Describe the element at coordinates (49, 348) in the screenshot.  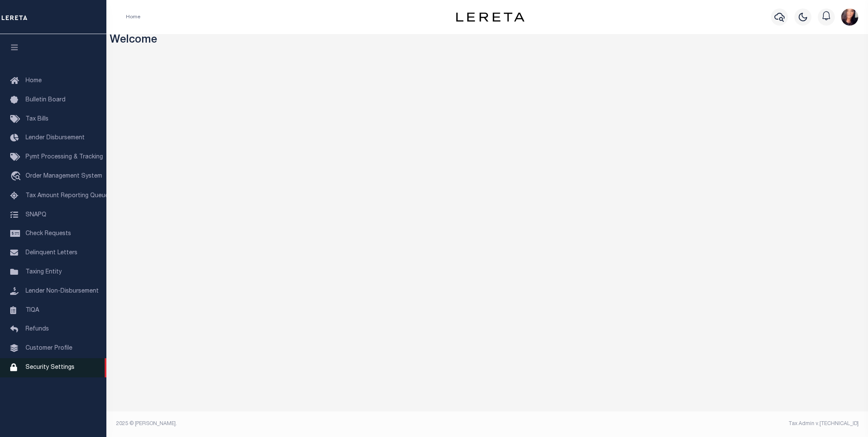
I see `span: Customer Profile` at that location.